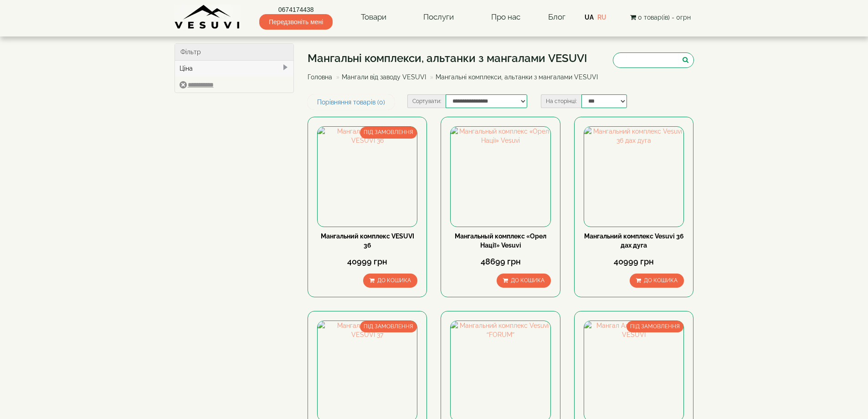 This screenshot has height=419, width=868. What do you see at coordinates (500, 262) in the screenshot?
I see `div: 48699 грн` at bounding box center [500, 262].